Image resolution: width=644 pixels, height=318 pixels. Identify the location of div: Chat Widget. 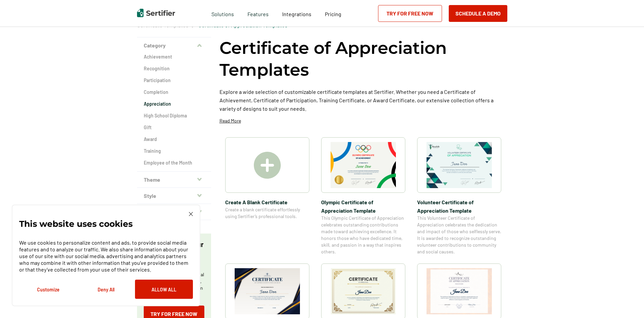
(627, 302).